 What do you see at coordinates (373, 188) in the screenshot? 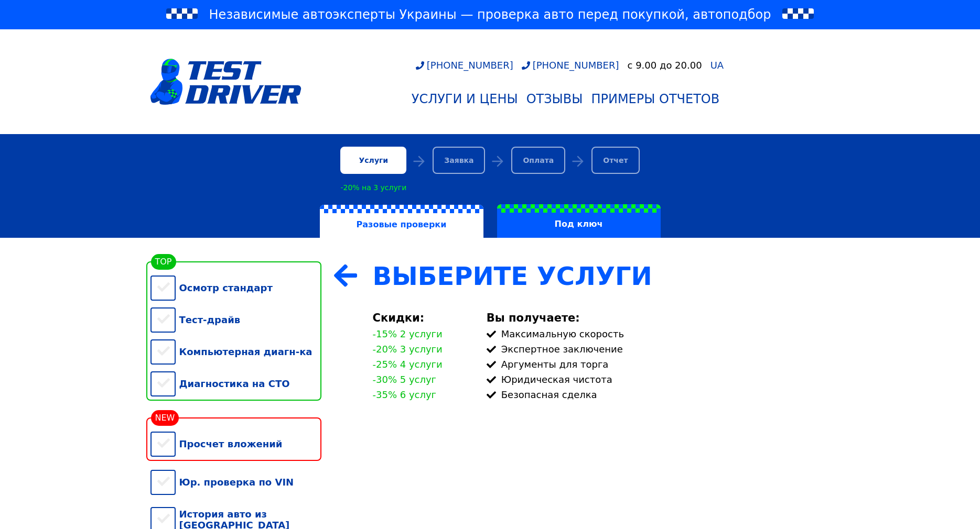
I see `div: -20% на 3 услуги` at bounding box center [373, 188].